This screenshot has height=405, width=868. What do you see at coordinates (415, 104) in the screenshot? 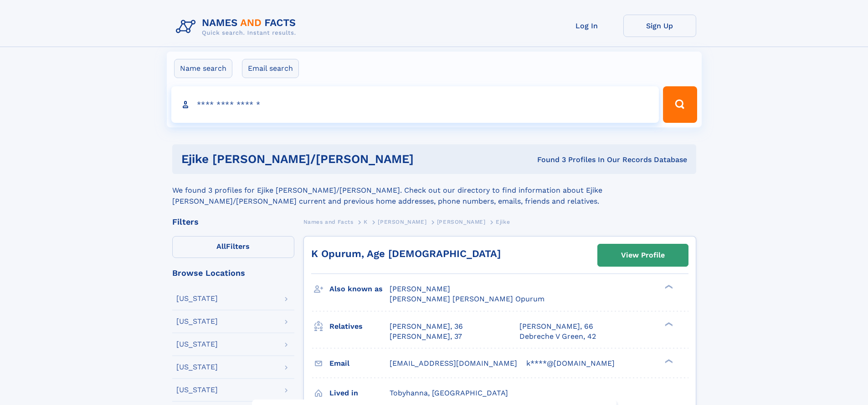
I see `input: search input` at bounding box center [415, 104].